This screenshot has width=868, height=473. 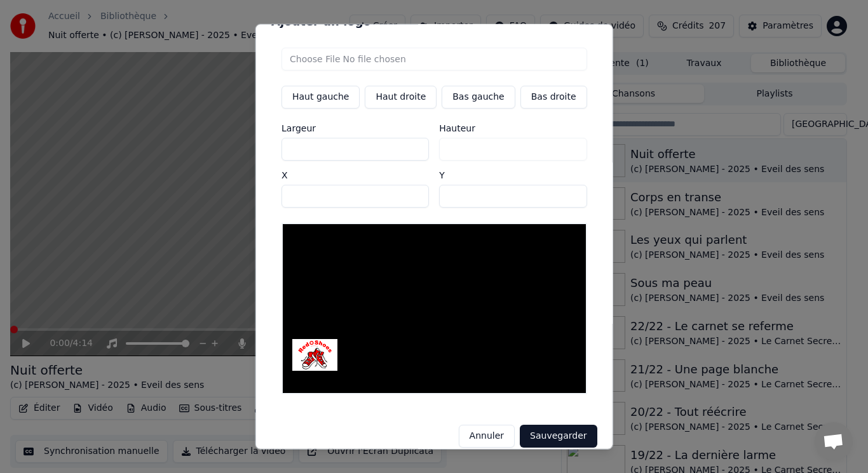 I want to click on button: Annuler, so click(x=486, y=436).